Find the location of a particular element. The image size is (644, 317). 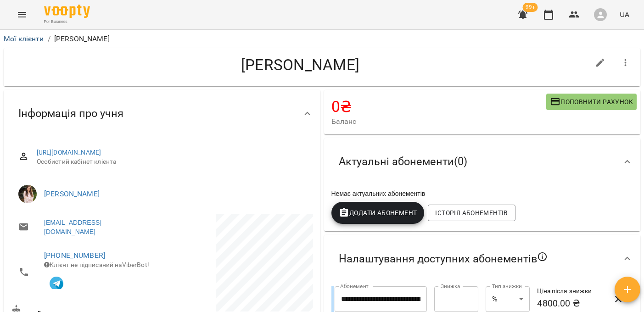

button: Поповнити рахунок is located at coordinates (591, 102).